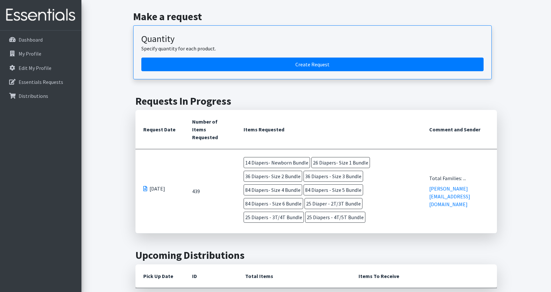 The width and height of the screenshot is (551, 292). Describe the element at coordinates (41, 15) in the screenshot. I see `img: HumanEssentials` at that location.